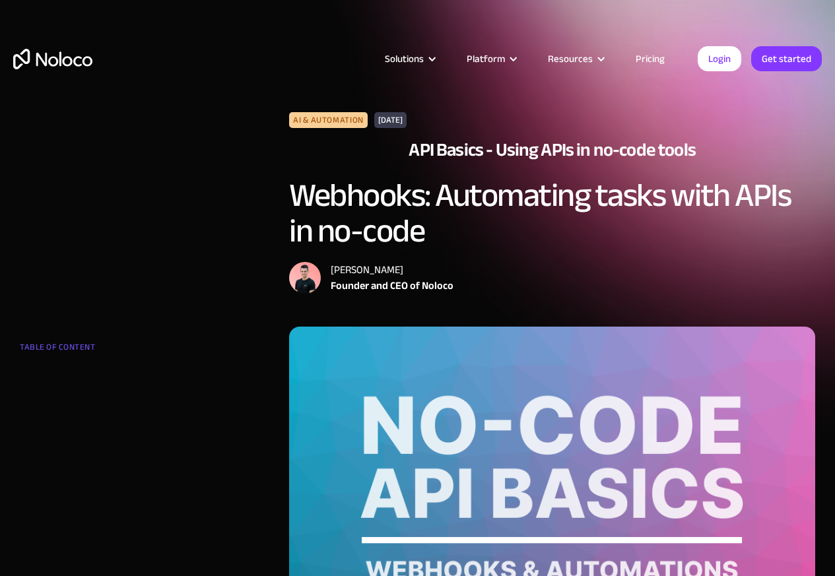 This screenshot has height=576, width=835. What do you see at coordinates (98, 351) in the screenshot?
I see `div: TABLE OF CONTENT` at bounding box center [98, 351].